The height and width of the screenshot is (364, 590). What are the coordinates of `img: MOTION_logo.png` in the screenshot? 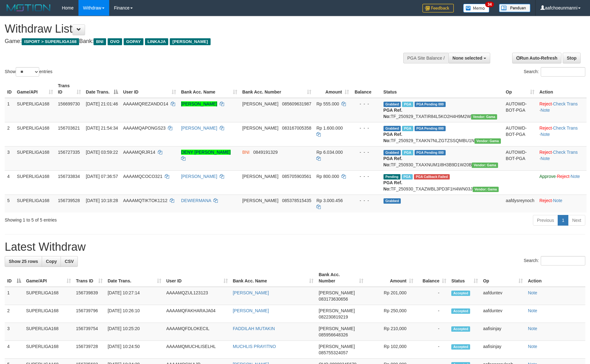 It's located at (29, 8).